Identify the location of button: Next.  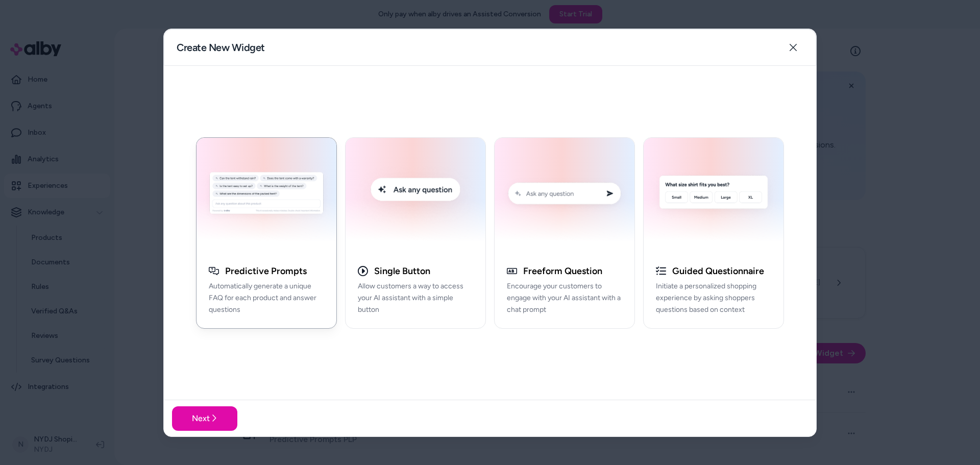
(205, 418).